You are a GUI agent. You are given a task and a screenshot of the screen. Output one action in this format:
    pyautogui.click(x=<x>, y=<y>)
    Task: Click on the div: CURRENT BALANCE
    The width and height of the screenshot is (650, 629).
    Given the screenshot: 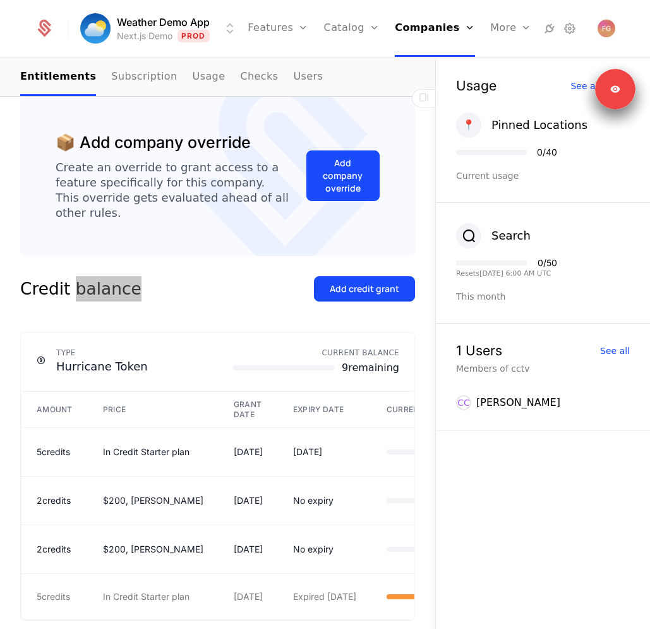 What is the action you would take?
    pyautogui.click(x=316, y=353)
    